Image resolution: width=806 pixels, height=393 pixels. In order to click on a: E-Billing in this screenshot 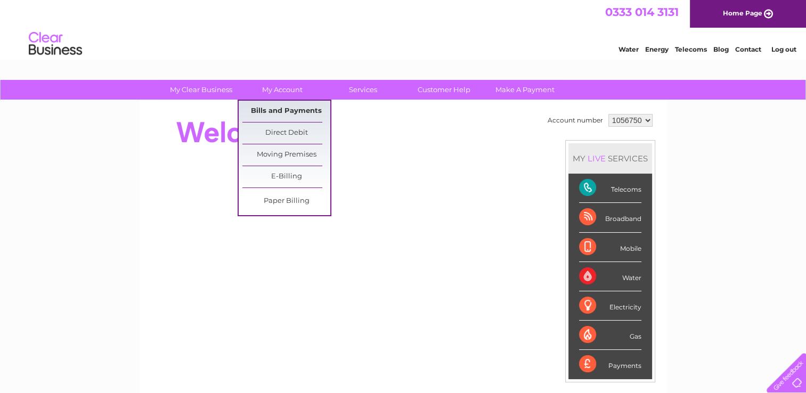, I will do `click(286, 177)`.